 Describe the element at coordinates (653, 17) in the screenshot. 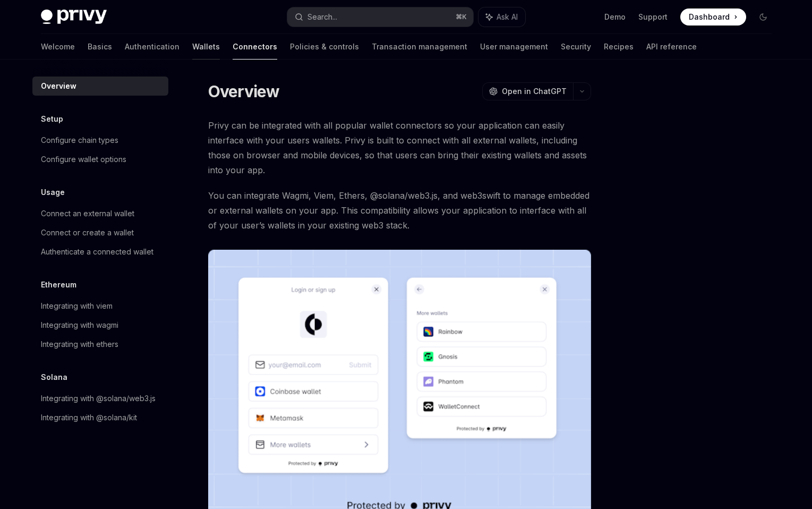

I see `a: Support` at that location.